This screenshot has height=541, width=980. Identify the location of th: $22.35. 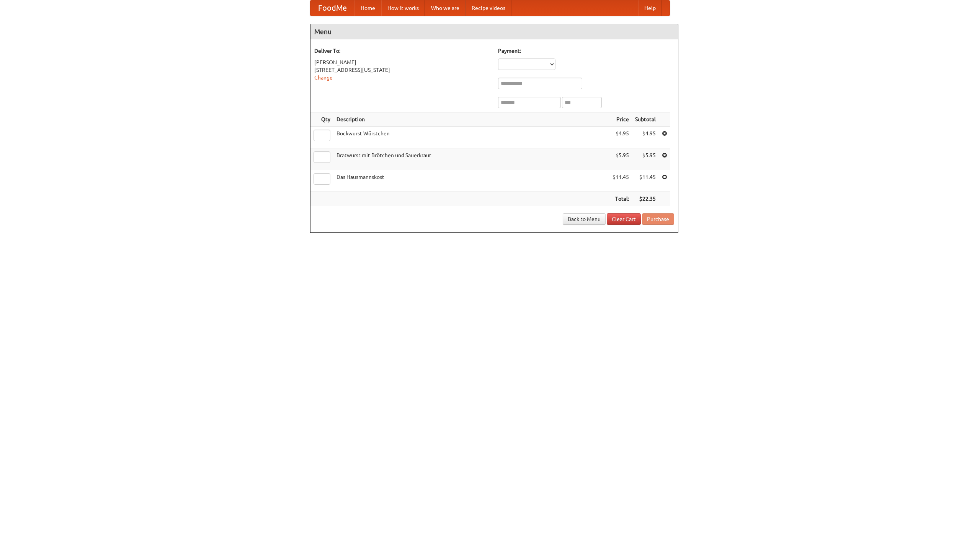
(646, 199).